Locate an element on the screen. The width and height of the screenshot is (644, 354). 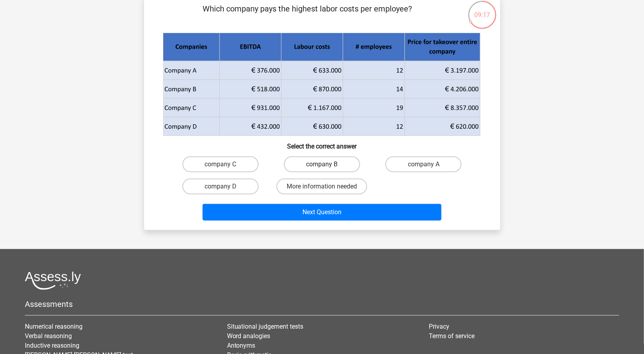
a: Word analogies is located at coordinates (249, 336).